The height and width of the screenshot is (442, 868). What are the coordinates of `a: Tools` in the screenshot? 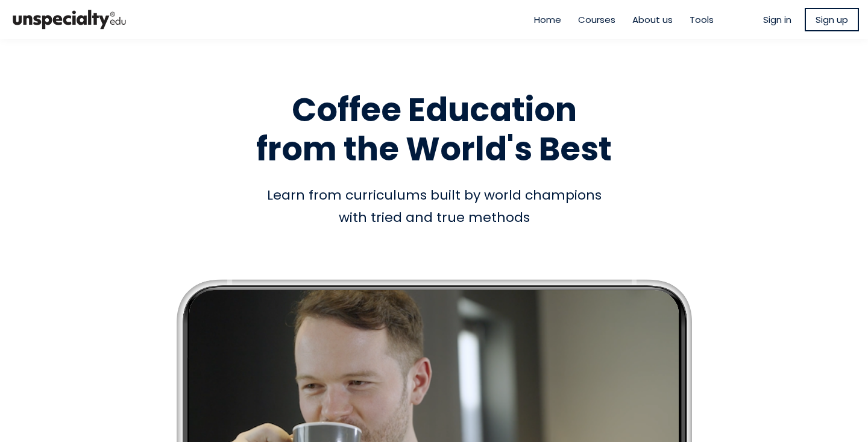 It's located at (702, 19).